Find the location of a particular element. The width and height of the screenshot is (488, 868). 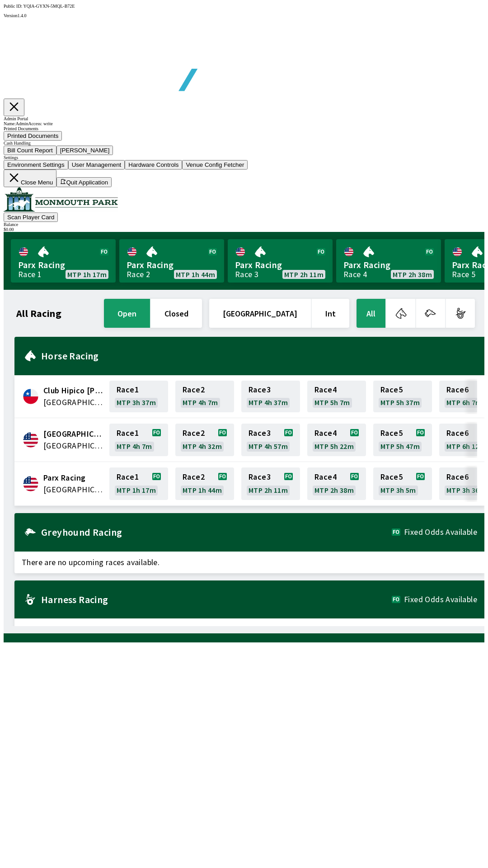

a: Race1MTP 4h 7m is located at coordinates (139, 439).